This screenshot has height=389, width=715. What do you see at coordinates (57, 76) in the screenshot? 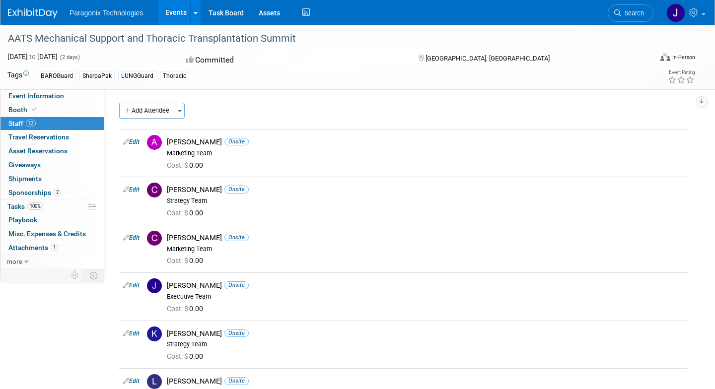
I see `div: BAROGuard` at bounding box center [57, 76].